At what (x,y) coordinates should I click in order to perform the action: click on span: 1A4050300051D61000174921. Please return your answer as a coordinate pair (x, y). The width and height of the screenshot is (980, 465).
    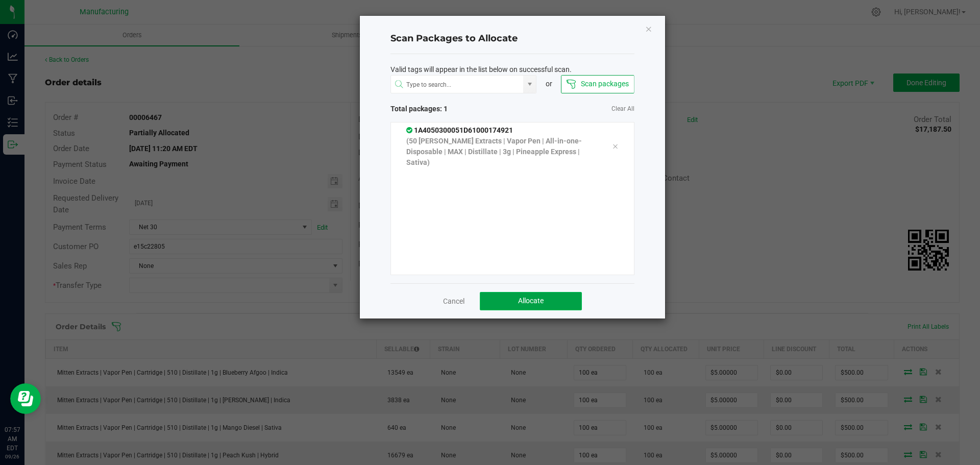
    Looking at the image, I should click on (460, 130).